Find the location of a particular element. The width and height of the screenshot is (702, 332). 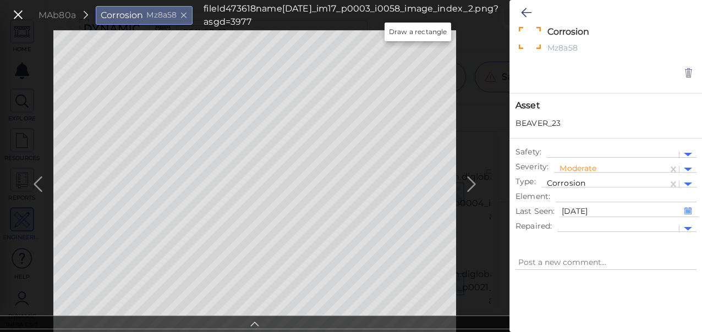

span: Element : is located at coordinates (533, 196).